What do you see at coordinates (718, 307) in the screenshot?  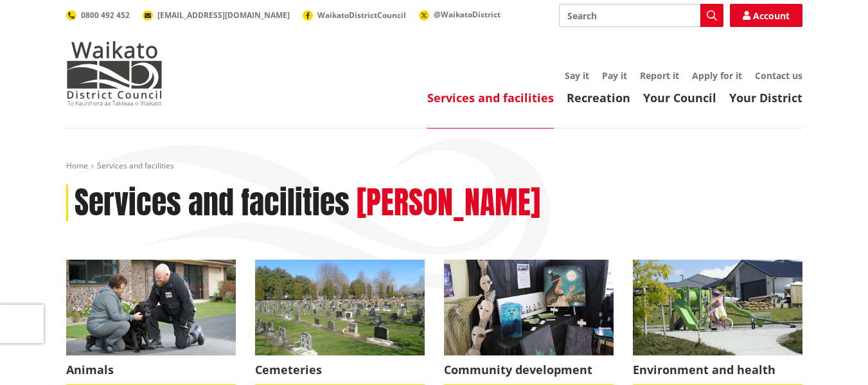 I see `img: New housing in Pokeno` at bounding box center [718, 307].